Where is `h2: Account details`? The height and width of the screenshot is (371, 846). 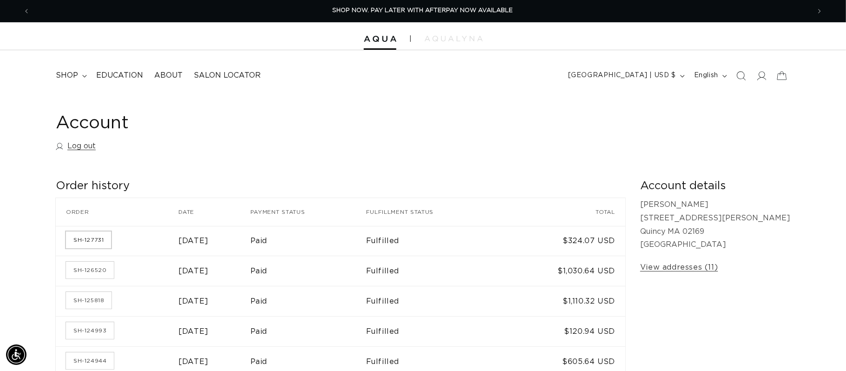
h2: Account details is located at coordinates (715, 186).